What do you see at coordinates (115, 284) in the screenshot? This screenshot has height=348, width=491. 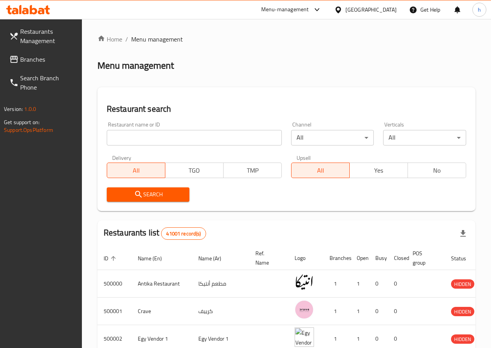 I see `td: 500000` at bounding box center [115, 284].